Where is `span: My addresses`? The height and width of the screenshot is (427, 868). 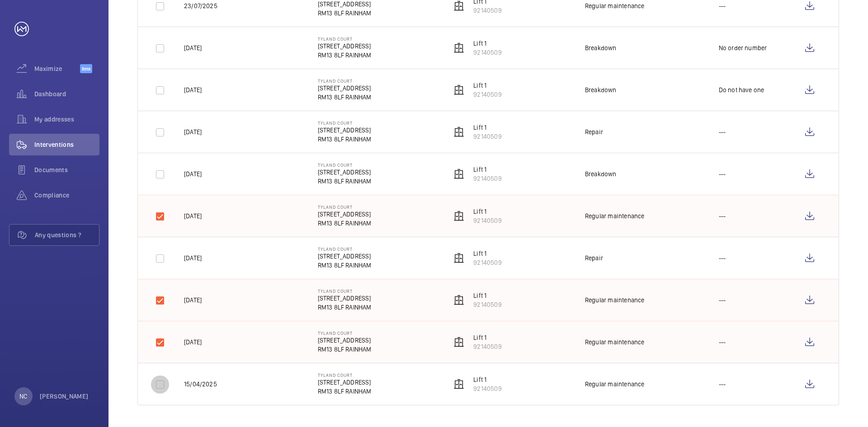 span: My addresses is located at coordinates (67, 119).